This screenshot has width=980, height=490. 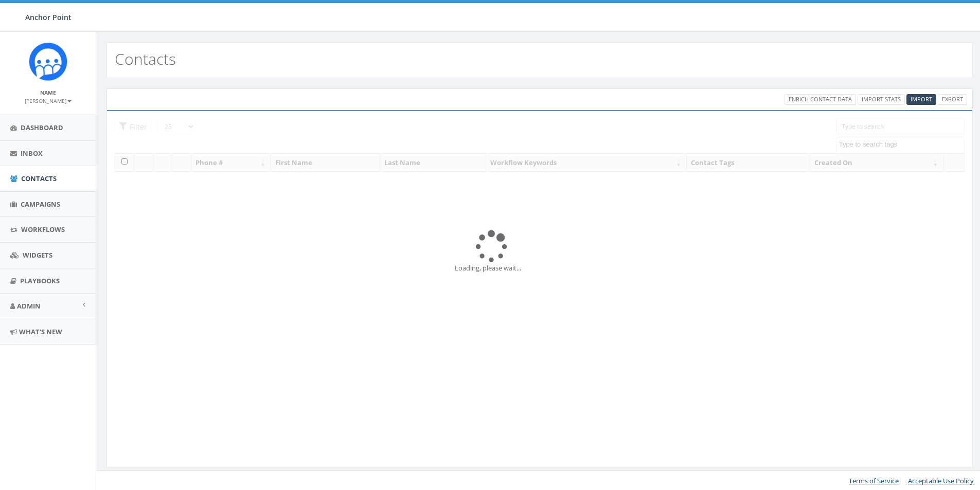 I want to click on span: Campaigns, so click(x=40, y=204).